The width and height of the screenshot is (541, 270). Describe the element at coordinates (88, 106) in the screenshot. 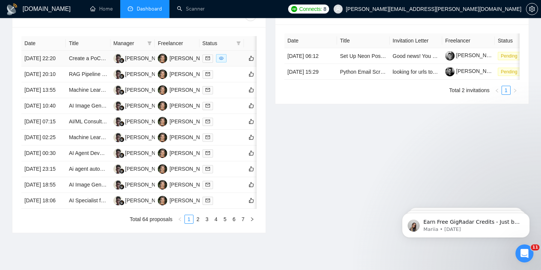

I see `td: AI Image Generation for Jewelry Models with consistent models` at that location.